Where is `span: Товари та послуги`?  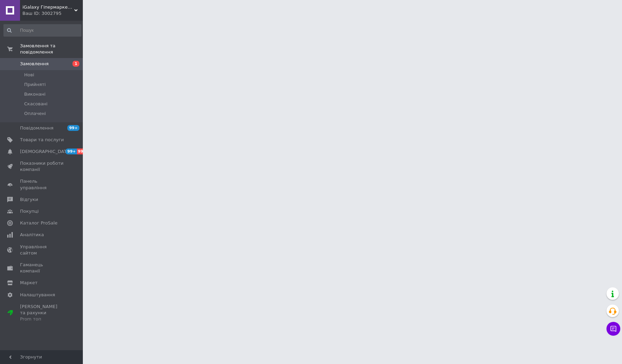 span: Товари та послуги is located at coordinates (42, 140).